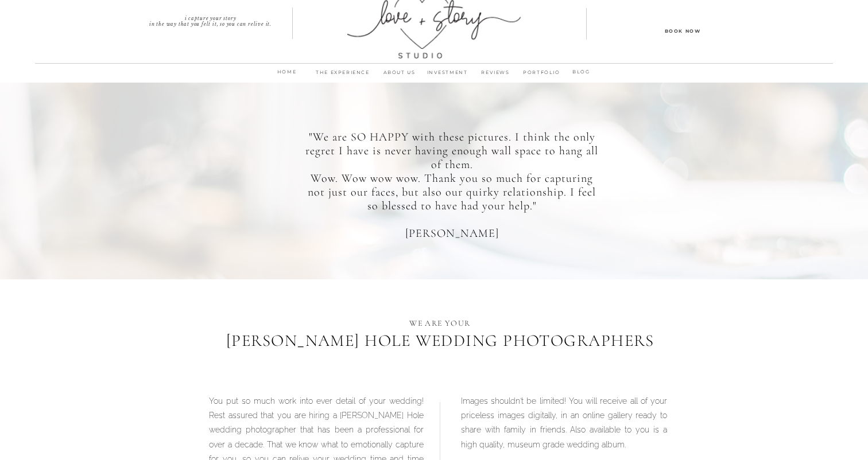 The width and height of the screenshot is (868, 460). What do you see at coordinates (542, 76) in the screenshot?
I see `a: PORTFOLIO` at bounding box center [542, 76].